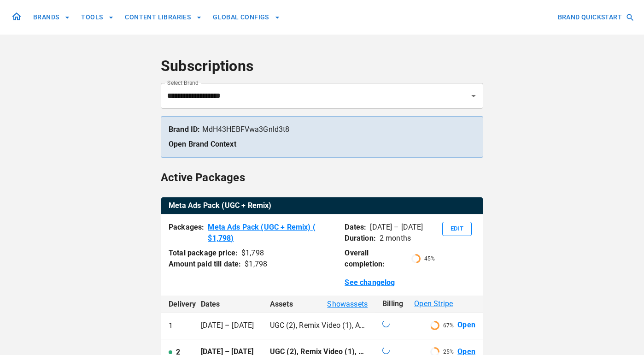  What do you see at coordinates (429, 304) in the screenshot?
I see `th: Billing` at bounding box center [429, 304].